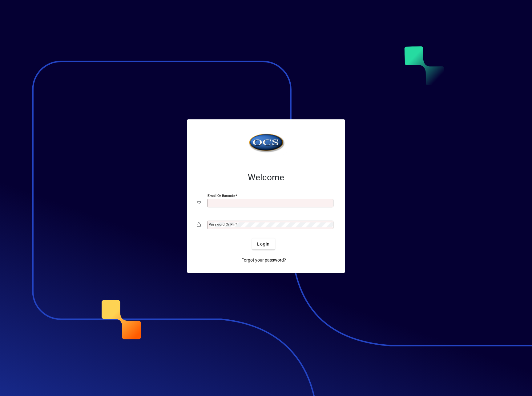  I want to click on span: Forgot your password?, so click(264, 260).